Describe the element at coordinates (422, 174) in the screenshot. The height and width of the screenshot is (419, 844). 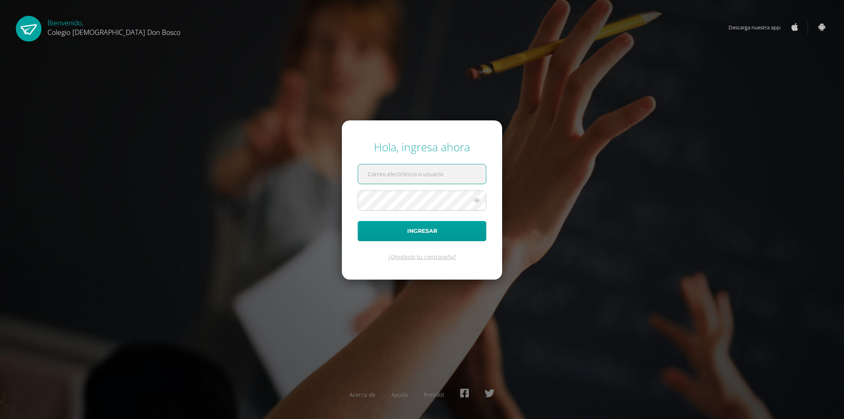
I see `input: Correo electrónico o usuario` at that location.